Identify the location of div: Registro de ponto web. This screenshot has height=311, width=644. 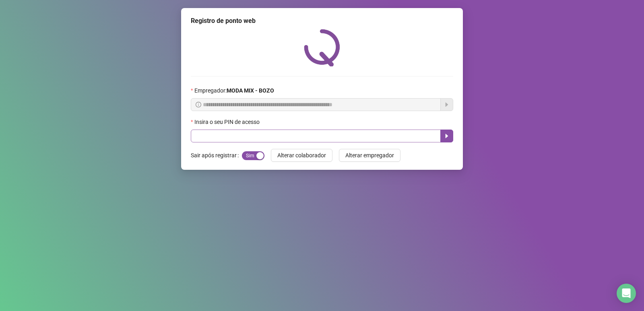
(322, 21).